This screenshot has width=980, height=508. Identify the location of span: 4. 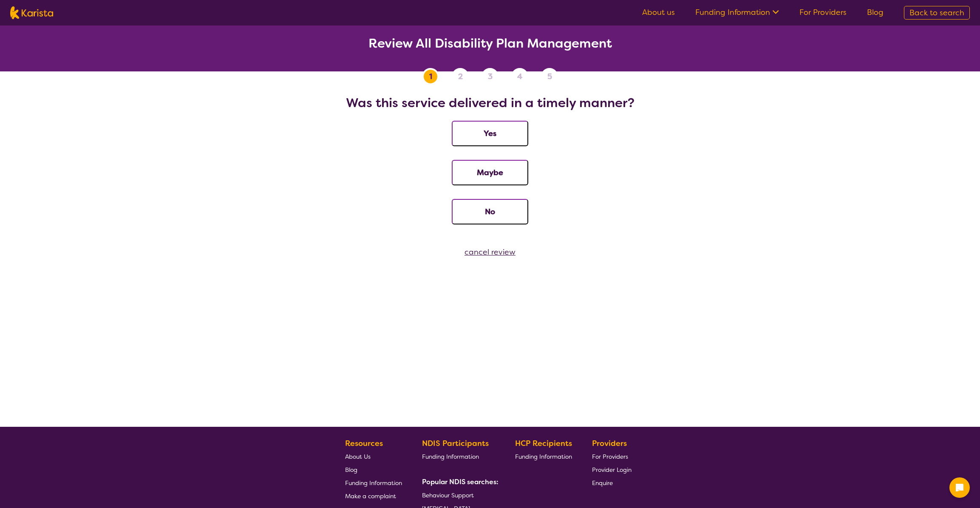
(519, 77).